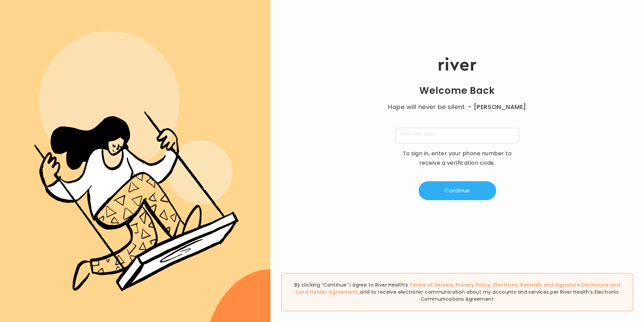 The height and width of the screenshot is (322, 644). What do you see at coordinates (458, 288) in the screenshot?
I see `span: , , and` at bounding box center [458, 288].